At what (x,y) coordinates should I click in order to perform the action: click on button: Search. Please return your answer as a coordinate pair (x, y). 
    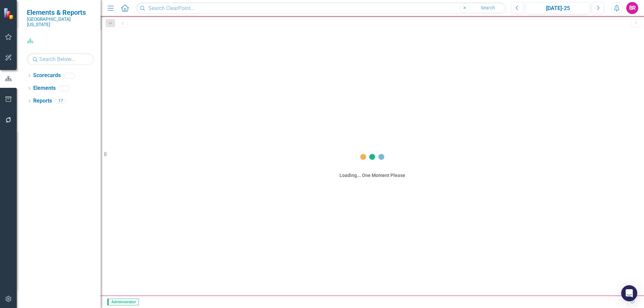
    Looking at the image, I should click on (488, 8).